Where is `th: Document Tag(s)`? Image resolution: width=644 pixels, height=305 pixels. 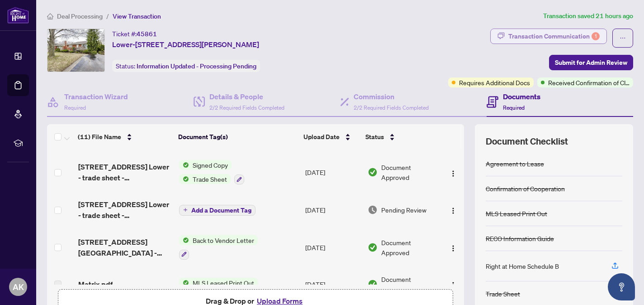 th: Document Tag(s) is located at coordinates (237, 137).